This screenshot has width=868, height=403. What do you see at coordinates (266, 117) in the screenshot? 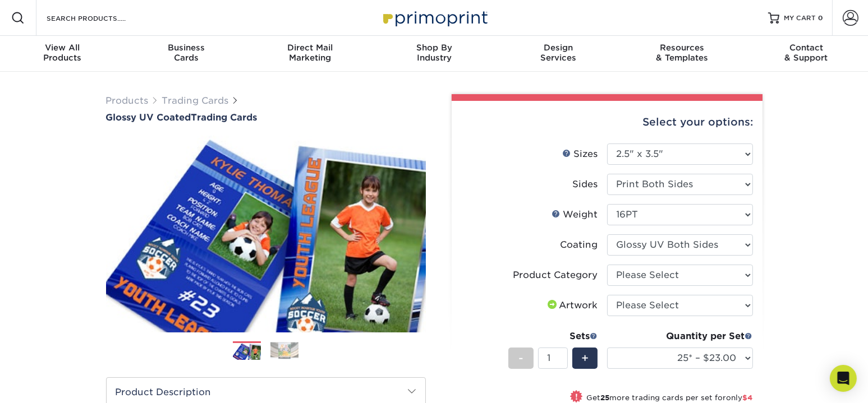
I see `h1: Trading Cards` at bounding box center [266, 117].